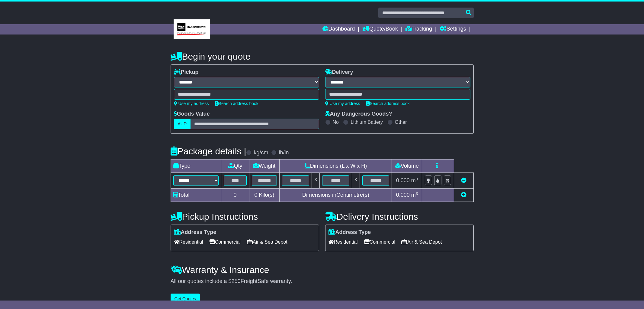 Image resolution: width=644 pixels, height=309 pixels. I want to click on td: Kilo(s), so click(264, 195).